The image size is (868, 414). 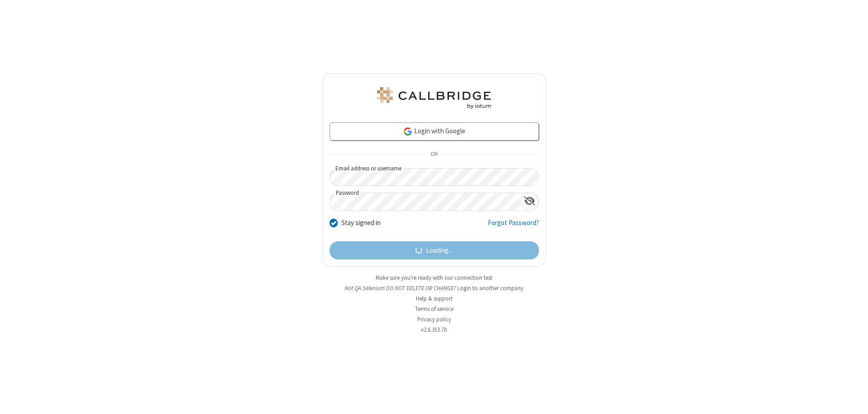 What do you see at coordinates (434, 98) in the screenshot?
I see `img: QA Selenium DO NOT DELETE OR CHANGE` at bounding box center [434, 98].